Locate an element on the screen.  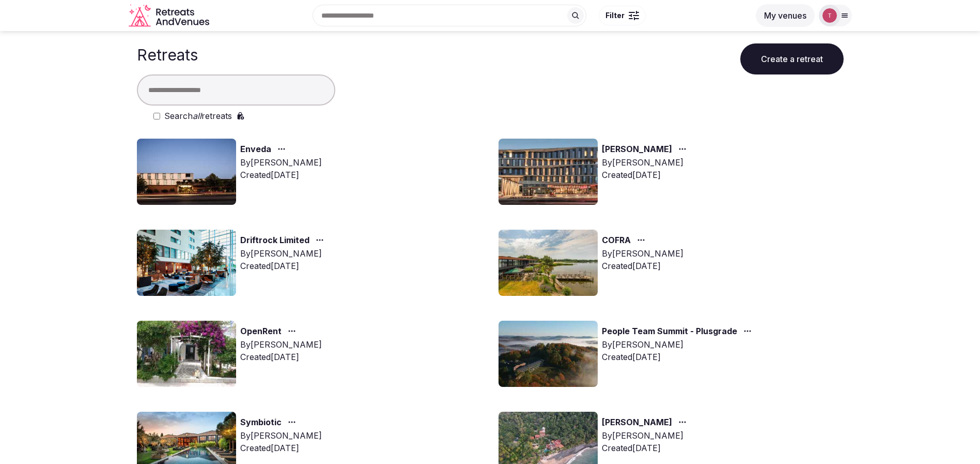
button: Filter is located at coordinates (622, 15).